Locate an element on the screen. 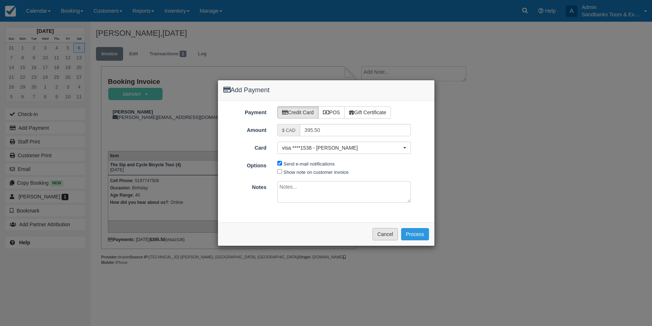 The image size is (652, 326). label: Gift Certificate is located at coordinates (367, 113).